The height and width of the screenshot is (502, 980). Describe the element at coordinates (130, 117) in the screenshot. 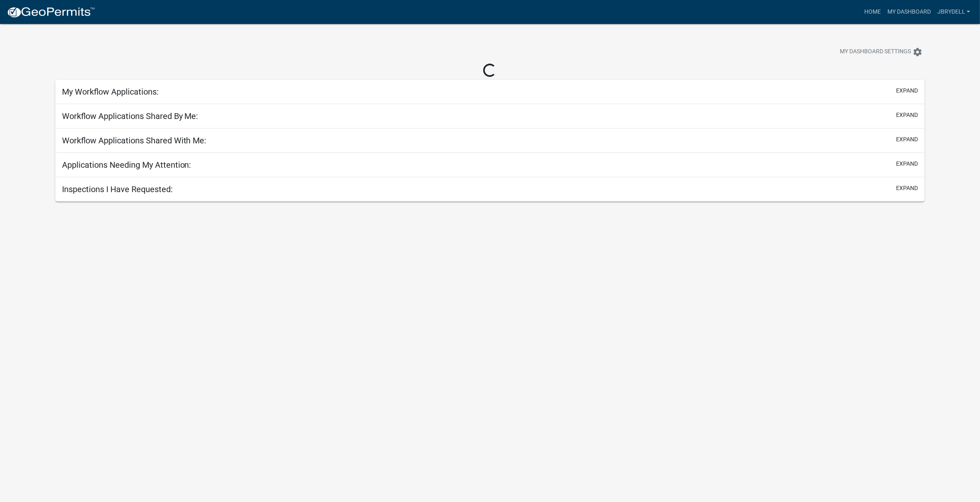

I see `h5: Workflow Applications Shared By Me:` at that location.